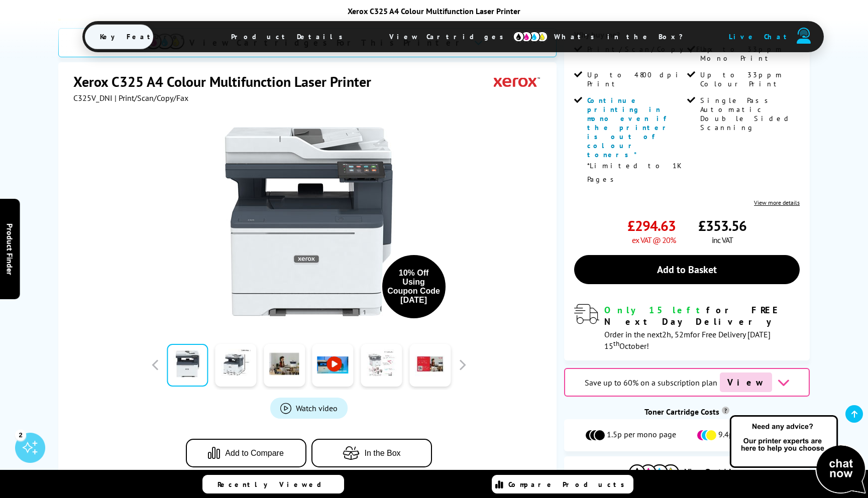 Image resolution: width=868 pixels, height=498 pixels. I want to click on span: £294.63, so click(652, 225).